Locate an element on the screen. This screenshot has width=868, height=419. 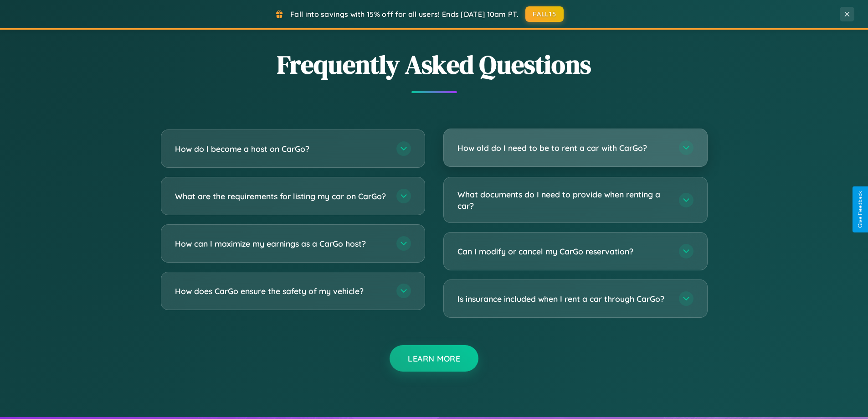
h3: How can I maximize my earnings as a CarGo host? is located at coordinates (281, 243).